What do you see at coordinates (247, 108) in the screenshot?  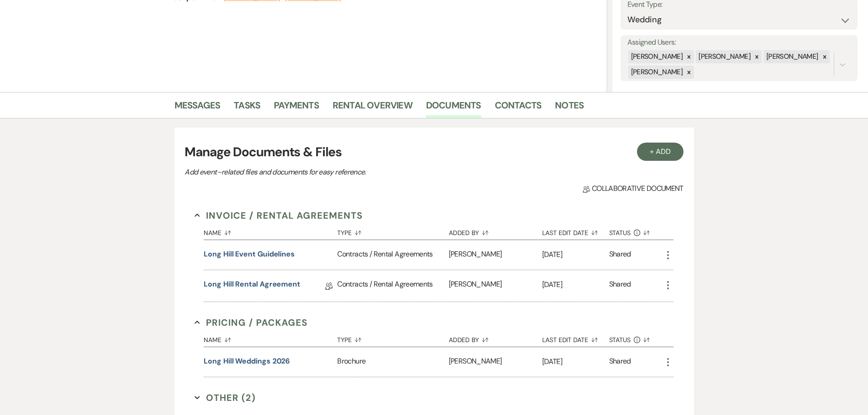 I see `a: Tasks` at bounding box center [247, 108].